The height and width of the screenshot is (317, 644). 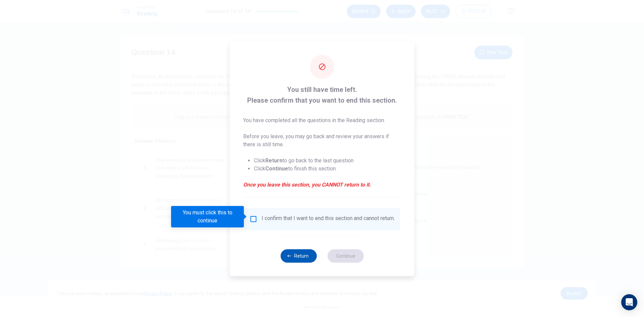 I want to click on div: You must click this to continue, so click(x=208, y=217).